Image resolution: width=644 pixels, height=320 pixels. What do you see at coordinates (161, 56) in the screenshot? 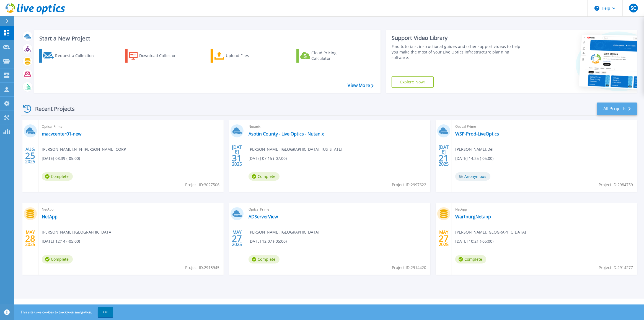
I see `div: Download Collector` at bounding box center [161, 56].